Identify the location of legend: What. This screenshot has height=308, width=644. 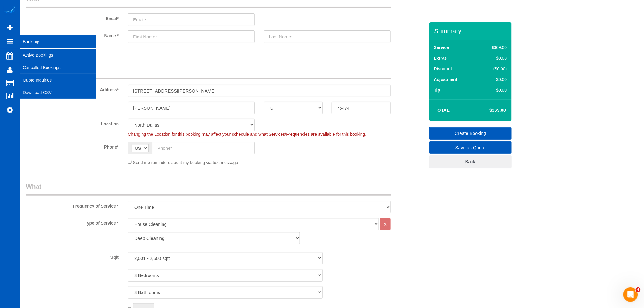
(209, 189).